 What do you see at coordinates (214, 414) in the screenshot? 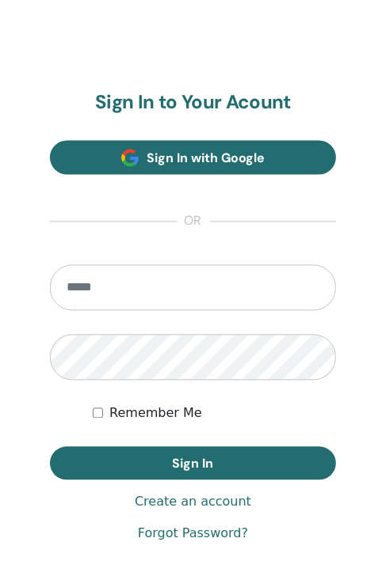
I see `div: Keep me authenticated indefinitely or until I manually logout` at bounding box center [214, 414].